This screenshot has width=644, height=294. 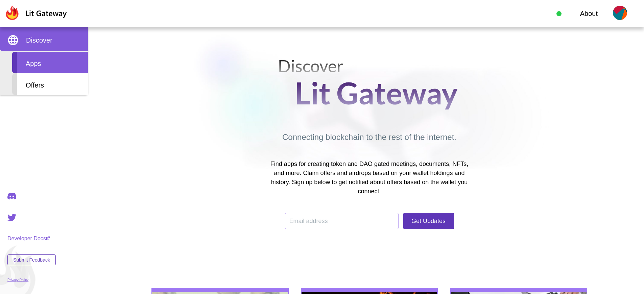 What do you see at coordinates (342, 221) in the screenshot?
I see `input: Email address` at bounding box center [342, 221].